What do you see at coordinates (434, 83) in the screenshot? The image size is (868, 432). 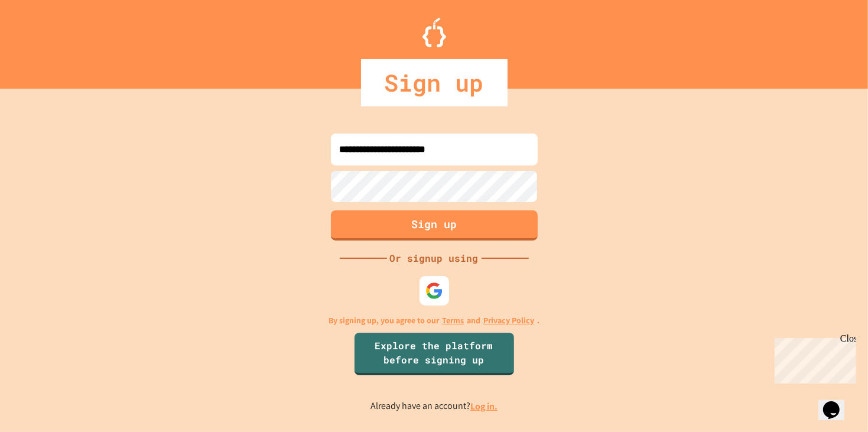 I see `div: Sign up` at bounding box center [434, 83].